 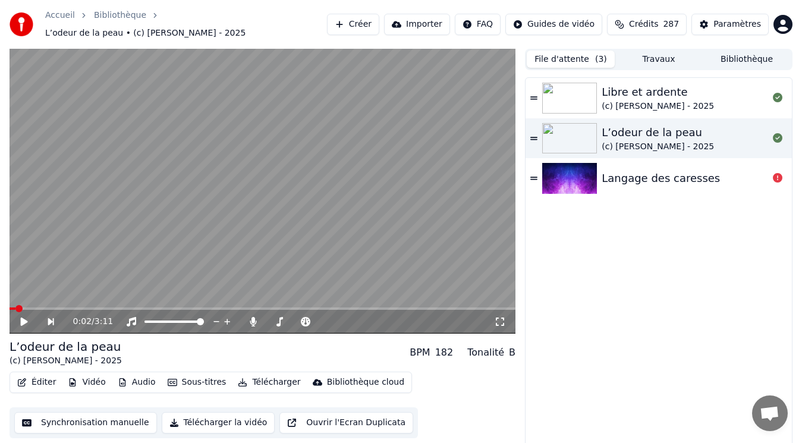 What do you see at coordinates (658, 92) in the screenshot?
I see `div: Libre et ardente` at bounding box center [658, 92].